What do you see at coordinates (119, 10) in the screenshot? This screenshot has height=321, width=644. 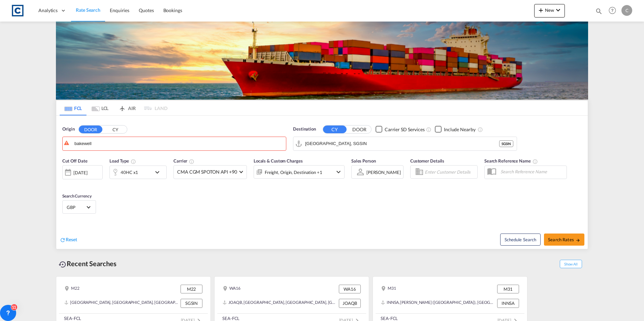 I see `span: Enquiries` at bounding box center [119, 10].